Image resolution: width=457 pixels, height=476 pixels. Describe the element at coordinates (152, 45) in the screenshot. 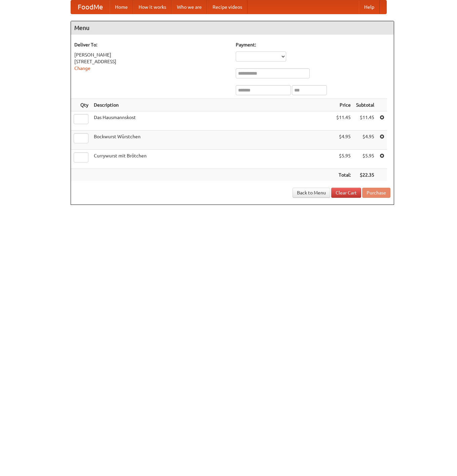

I see `h5: Deliver To:` at that location.